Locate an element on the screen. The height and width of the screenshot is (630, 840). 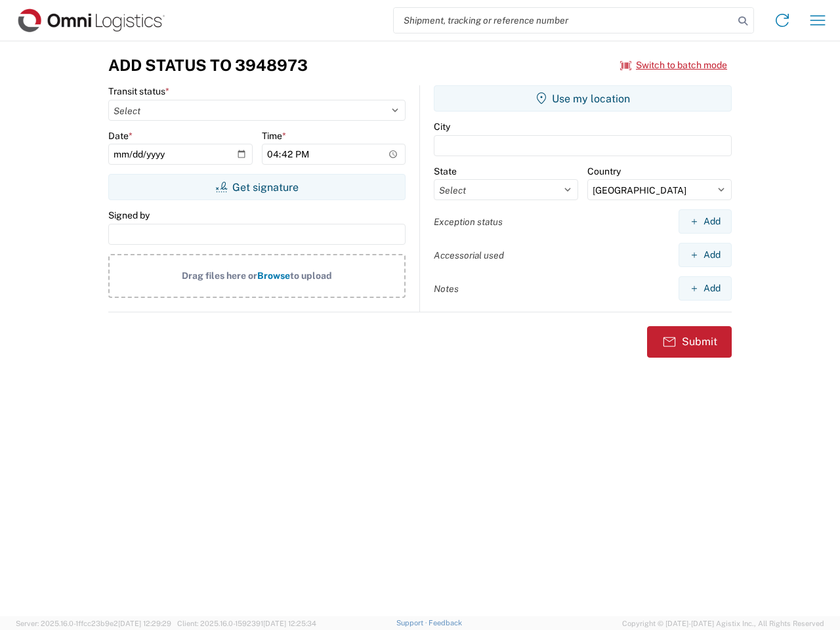
label: State is located at coordinates (445, 172).